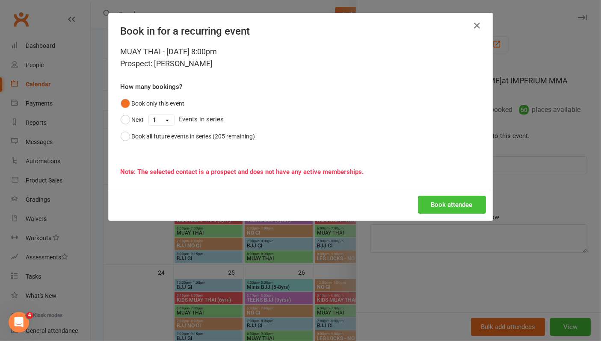 This screenshot has width=601, height=341. Describe the element at coordinates (151, 87) in the screenshot. I see `label: How many bookings?` at that location.